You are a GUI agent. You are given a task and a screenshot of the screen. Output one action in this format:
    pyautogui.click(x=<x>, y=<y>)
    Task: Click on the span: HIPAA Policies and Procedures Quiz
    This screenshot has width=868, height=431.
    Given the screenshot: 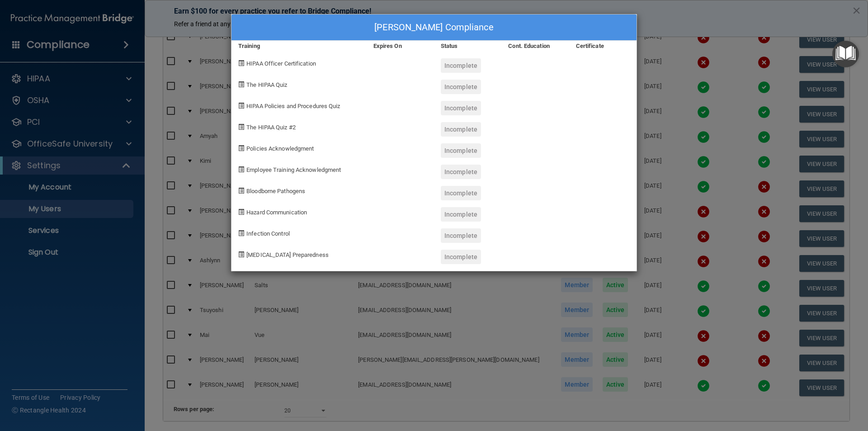 What is the action you would take?
    pyautogui.click(x=293, y=106)
    